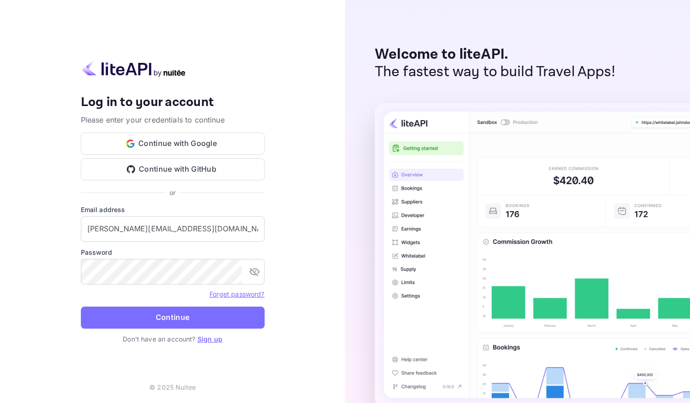  What do you see at coordinates (255, 272) in the screenshot?
I see `button: toggle password visibility` at bounding box center [255, 272].